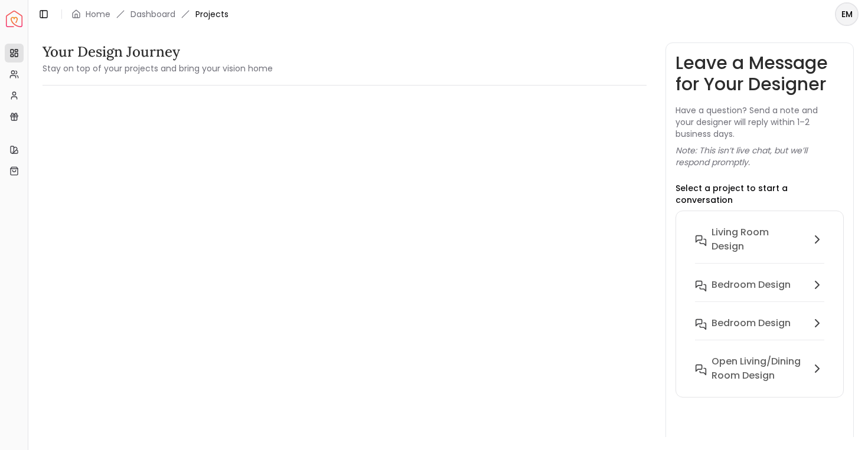 This screenshot has width=868, height=450. What do you see at coordinates (760, 194) in the screenshot?
I see `p: Select a project to start a conversation` at bounding box center [760, 194].